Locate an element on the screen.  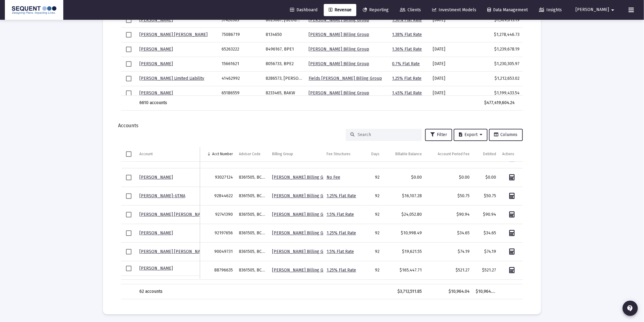
td: Column Billing Group is located at coordinates (297, 154).